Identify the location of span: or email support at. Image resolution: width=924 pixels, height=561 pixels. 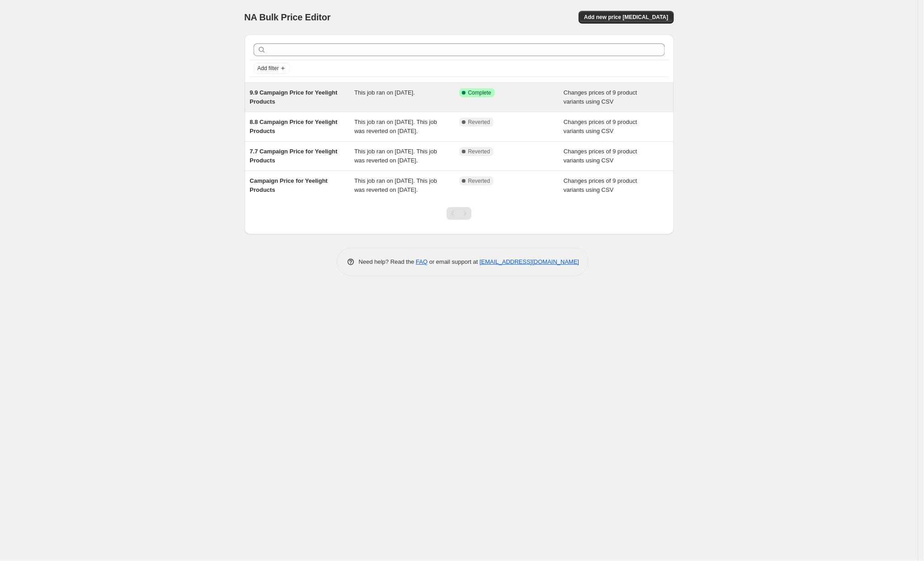
(453, 261).